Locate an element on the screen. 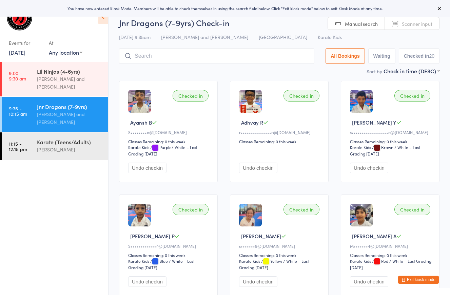 Image resolution: width=450 pixels, height=295 pixels. div: At is located at coordinates (65, 43).